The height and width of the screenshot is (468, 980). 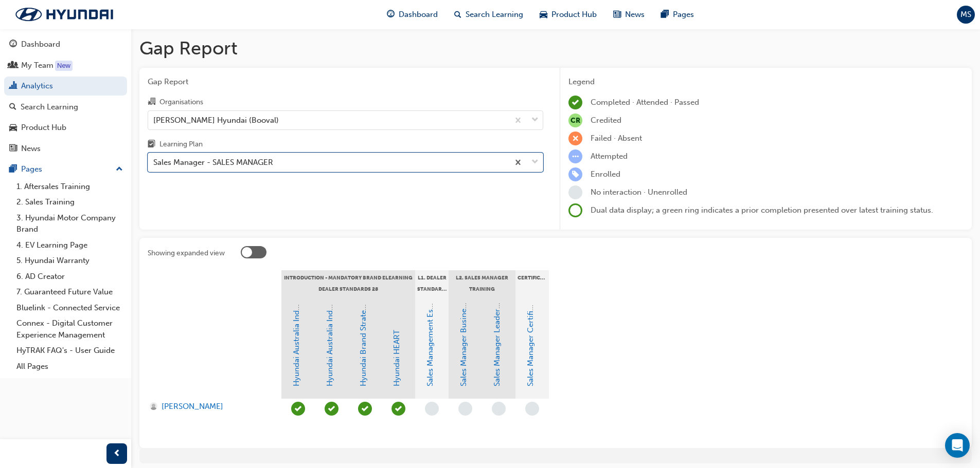 I want to click on a: guage-iconDashboard, so click(x=412, y=14).